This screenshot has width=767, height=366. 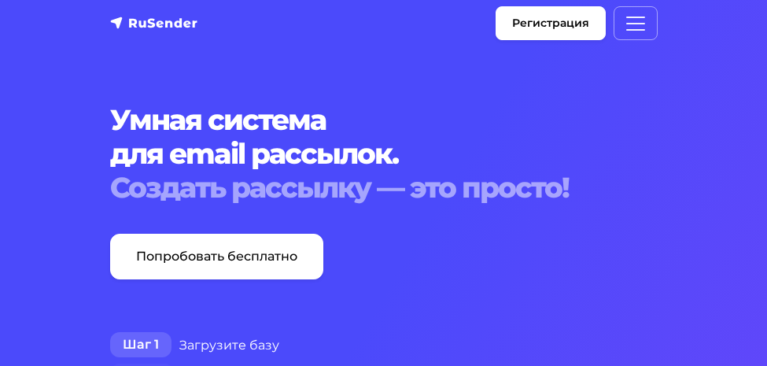 I want to click on div: Создать рассылку — это просто!, so click(x=384, y=187).